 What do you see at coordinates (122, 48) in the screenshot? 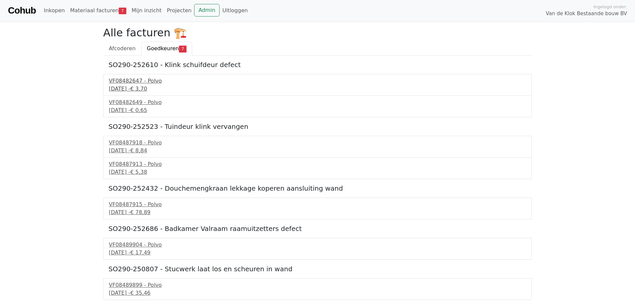
I see `span: Afcoderen` at bounding box center [122, 48].